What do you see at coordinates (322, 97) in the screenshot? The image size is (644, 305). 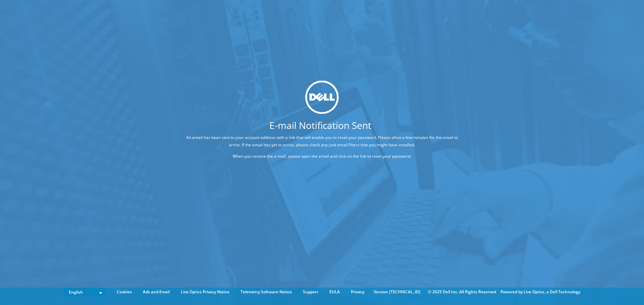 I see `img: dell_svg_logo.svg` at bounding box center [322, 97].